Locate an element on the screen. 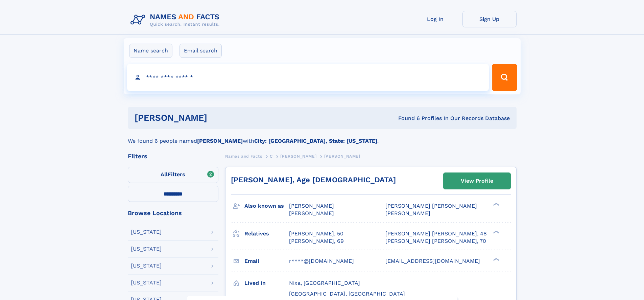 The image size is (644, 300). button: Search Button is located at coordinates (505, 78).